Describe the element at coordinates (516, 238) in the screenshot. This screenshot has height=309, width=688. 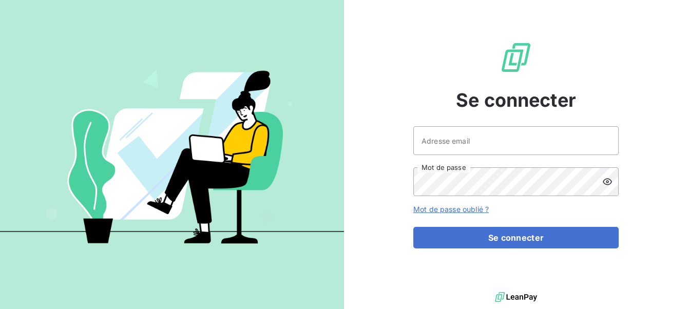
I see `button: Se connecter` at that location.